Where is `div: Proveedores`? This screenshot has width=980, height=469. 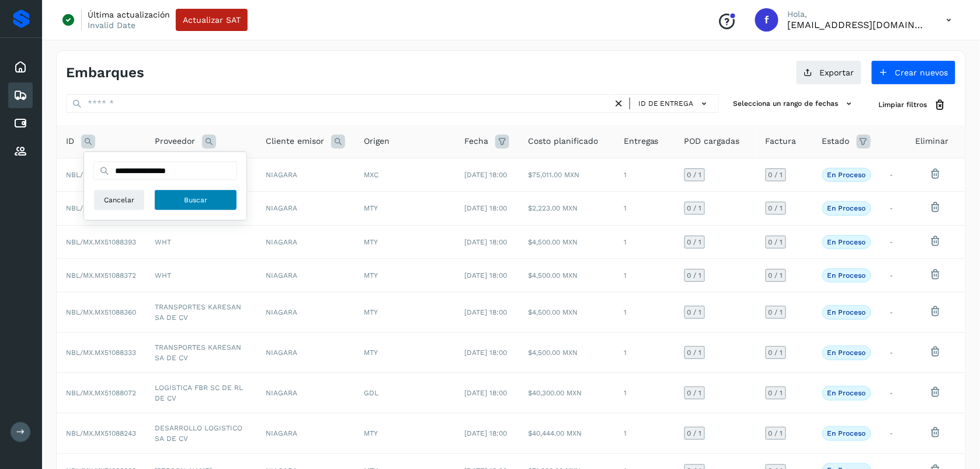
div: Proveedores is located at coordinates (20, 152).